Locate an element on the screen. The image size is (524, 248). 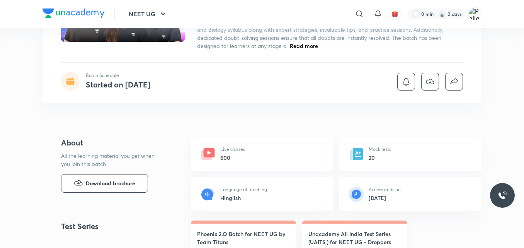
h6: Hinglish is located at coordinates (244, 198).